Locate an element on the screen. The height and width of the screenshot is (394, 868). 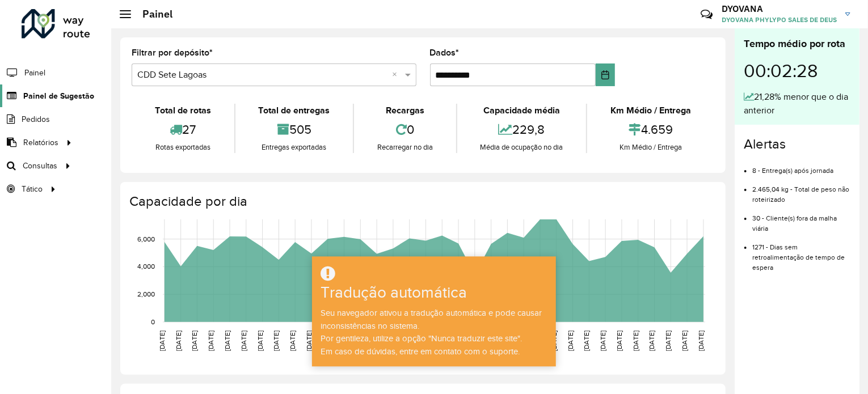
font: Total de entregas is located at coordinates (293, 110).